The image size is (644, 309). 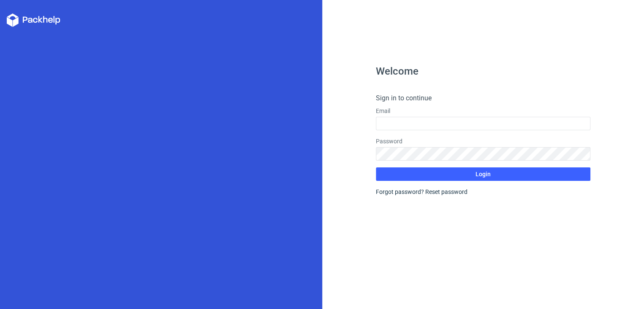 I want to click on button: Login, so click(x=483, y=175).